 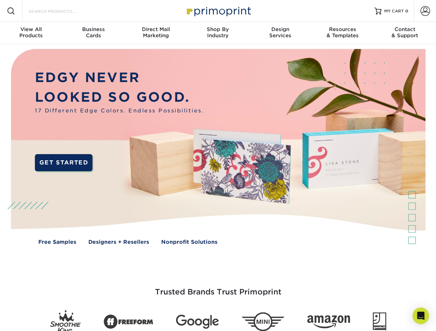 I want to click on div: & Support, so click(x=405, y=32).